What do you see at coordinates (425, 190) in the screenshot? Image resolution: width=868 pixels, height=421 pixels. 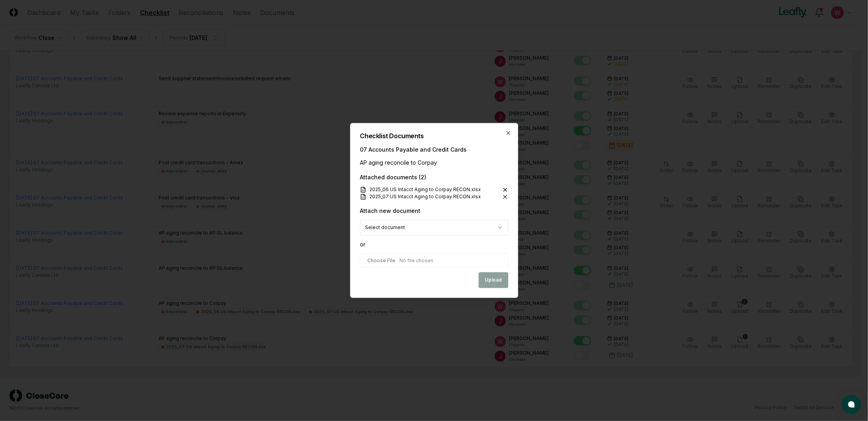 I see `a: 2025_06 US Intacct Aging to Corpay RECON.xlsx` at bounding box center [425, 190].